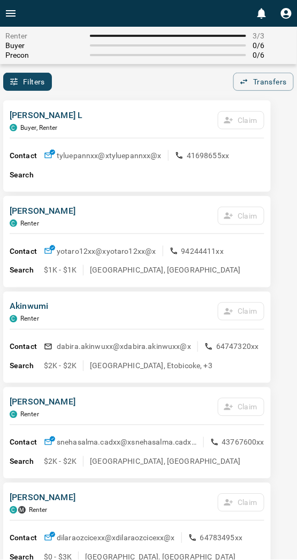 The height and width of the screenshot is (560, 297). Describe the element at coordinates (44, 45) in the screenshot. I see `span: Buyer` at that location.